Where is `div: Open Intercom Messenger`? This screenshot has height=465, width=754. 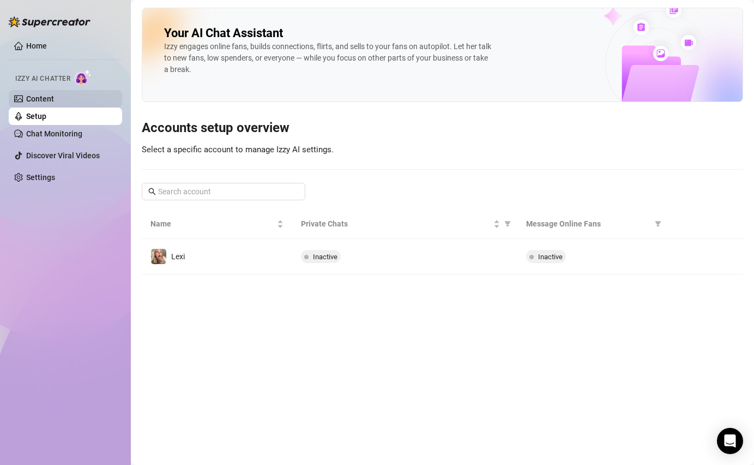
div: Open Intercom Messenger is located at coordinates (730, 441).